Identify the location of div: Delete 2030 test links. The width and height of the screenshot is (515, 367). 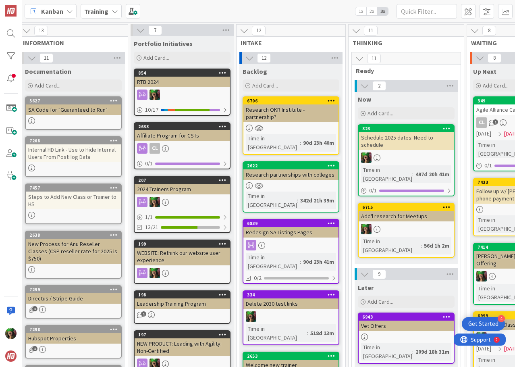
(291, 303).